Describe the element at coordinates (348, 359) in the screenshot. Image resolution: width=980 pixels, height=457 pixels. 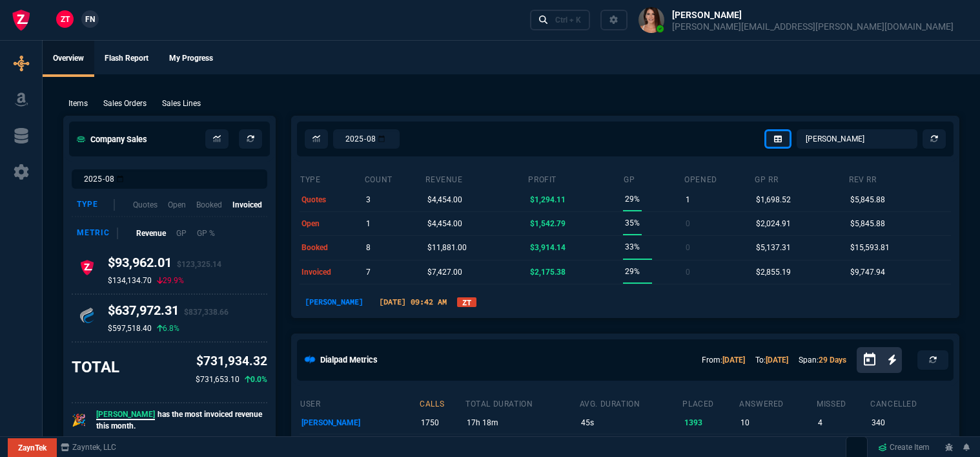
I see `h5: Dialpad Metrics` at that location.